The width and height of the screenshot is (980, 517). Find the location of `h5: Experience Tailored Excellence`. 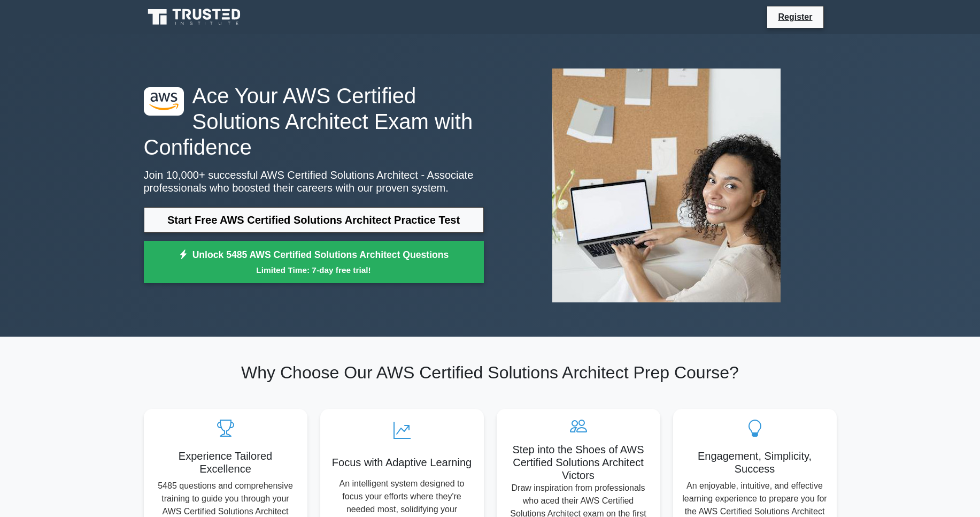

h5: Experience Tailored Excellence is located at coordinates (225, 463).